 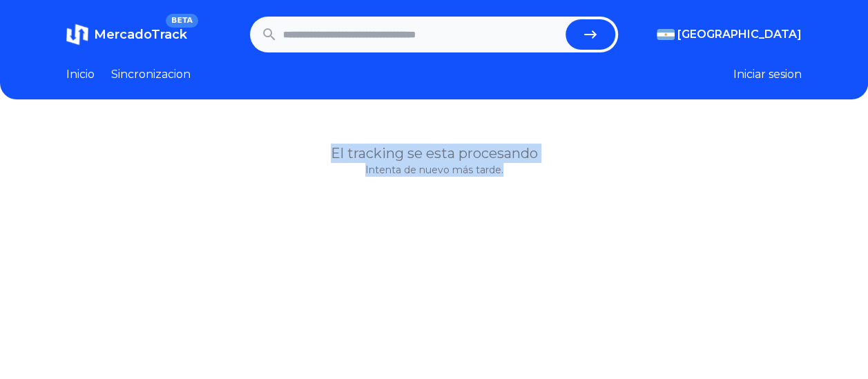 I want to click on span: MercadoTrack, so click(x=140, y=35).